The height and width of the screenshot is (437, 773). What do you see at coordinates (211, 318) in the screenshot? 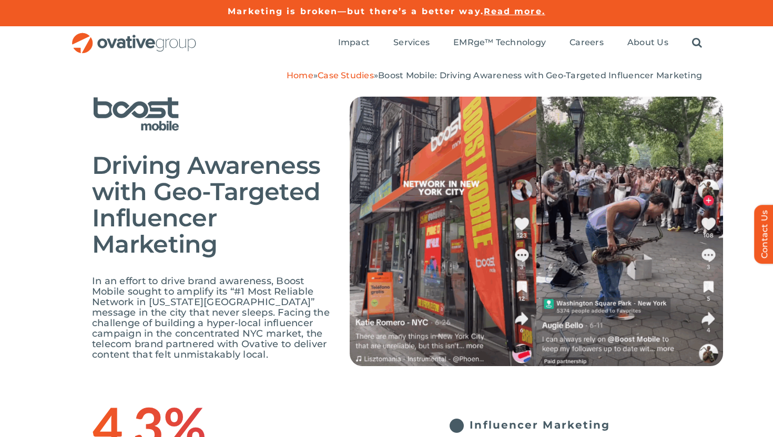
I see `span: In an effort to drive brand awareness, Boost Mobile sought to amplify its “#1 Most Reliable Netwo...` at bounding box center [211, 318].